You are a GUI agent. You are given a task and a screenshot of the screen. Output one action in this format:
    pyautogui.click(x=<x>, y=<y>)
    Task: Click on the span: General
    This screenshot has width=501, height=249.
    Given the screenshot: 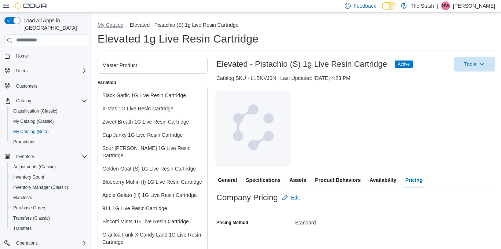 What is the action you would take?
    pyautogui.click(x=227, y=180)
    